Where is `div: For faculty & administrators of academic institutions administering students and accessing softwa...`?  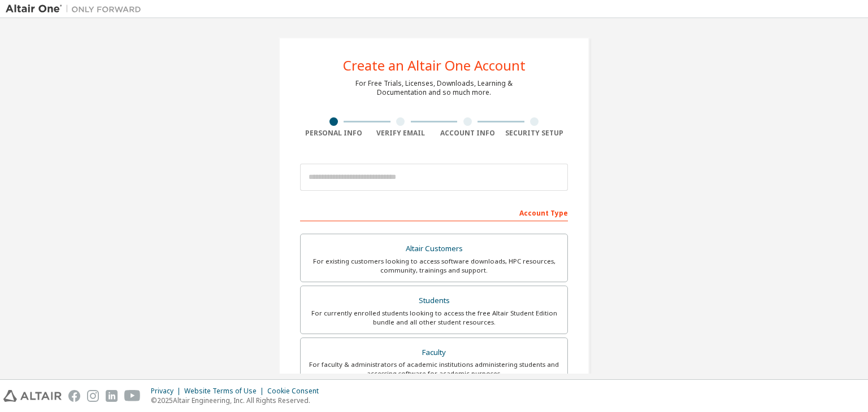
div: For faculty & administrators of academic institutions administering students and accessing softwa... is located at coordinates (434, 369).